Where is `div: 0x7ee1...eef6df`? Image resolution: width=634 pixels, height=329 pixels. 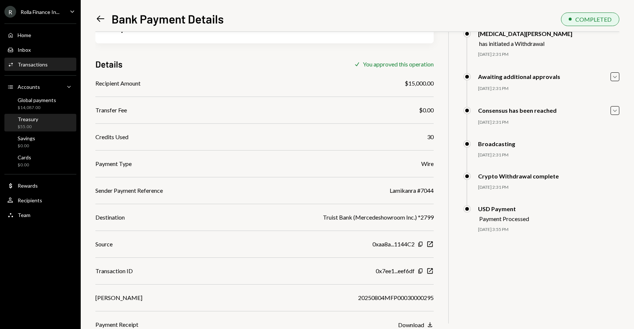
div: 0x7ee1...eef6df is located at coordinates (395, 271).